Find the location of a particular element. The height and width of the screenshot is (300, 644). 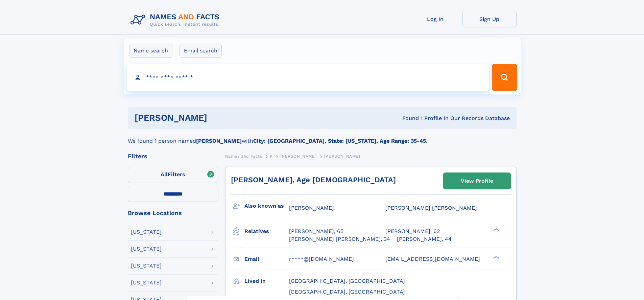

h3: Lived in is located at coordinates (267, 281).